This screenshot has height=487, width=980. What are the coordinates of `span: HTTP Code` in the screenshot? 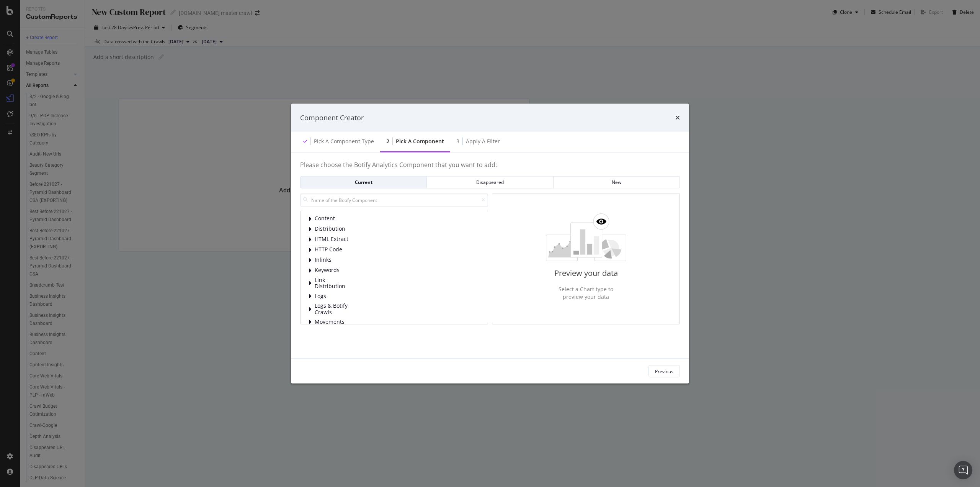 It's located at (331, 249).